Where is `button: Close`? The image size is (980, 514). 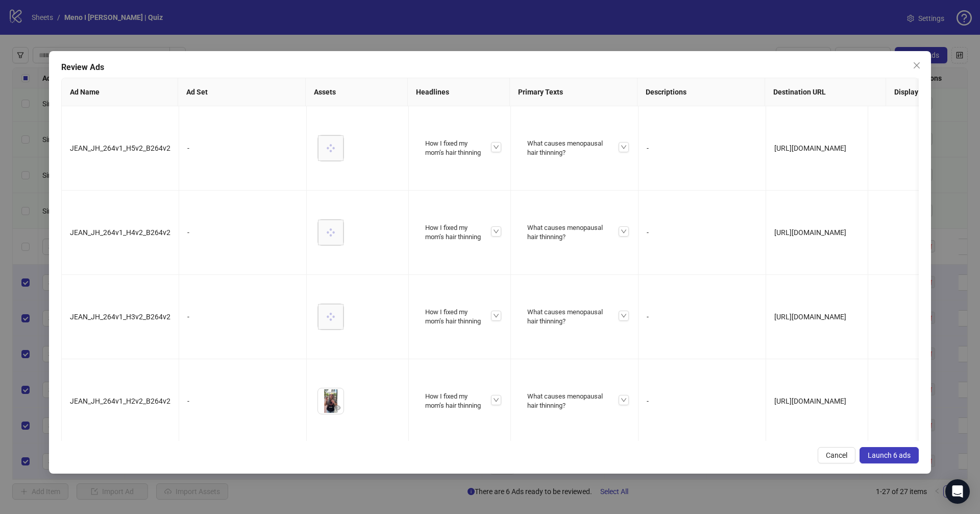 button: Close is located at coordinates (917, 65).